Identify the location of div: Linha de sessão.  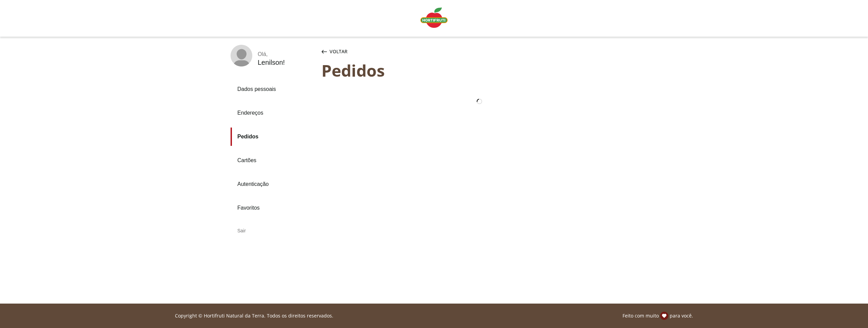
(434, 315).